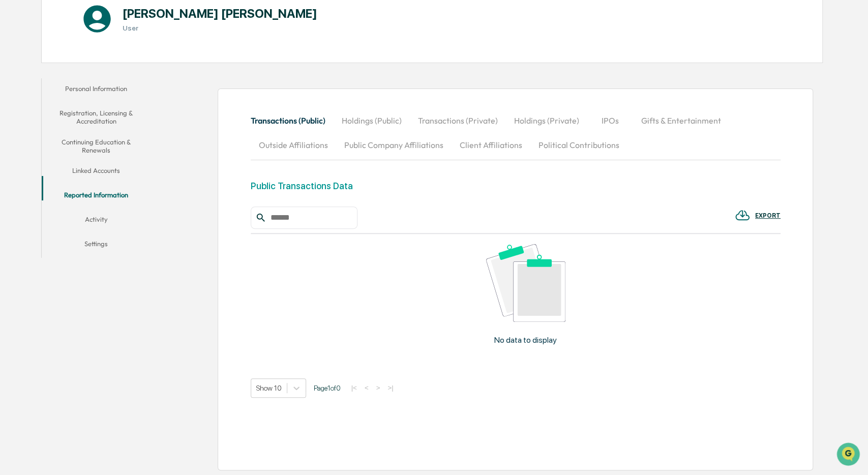 Image resolution: width=868 pixels, height=475 pixels. I want to click on div: Start new chat, so click(101, 52).